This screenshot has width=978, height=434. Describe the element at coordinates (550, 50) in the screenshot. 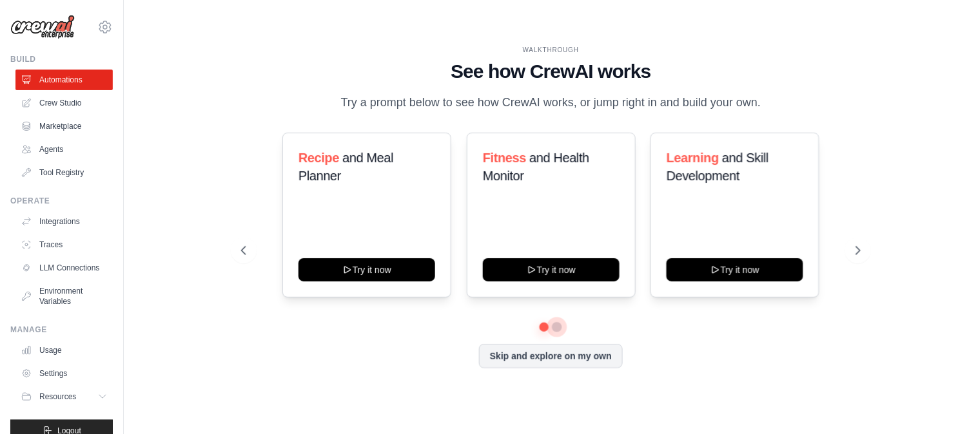

I see `div: WALKTHROUGH` at that location.